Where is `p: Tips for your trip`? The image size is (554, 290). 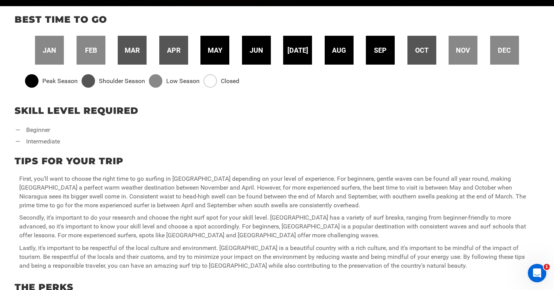
p: Tips for your trip is located at coordinates (277, 161).